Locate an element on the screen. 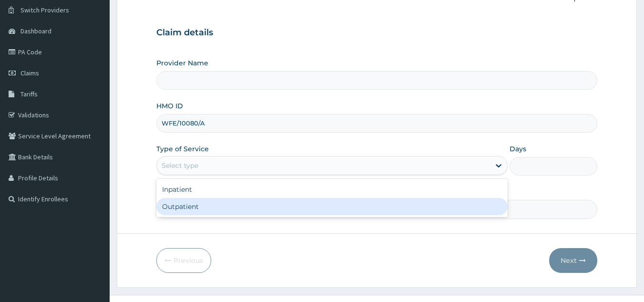 The height and width of the screenshot is (302, 644). label: HMO ID is located at coordinates (170, 106).